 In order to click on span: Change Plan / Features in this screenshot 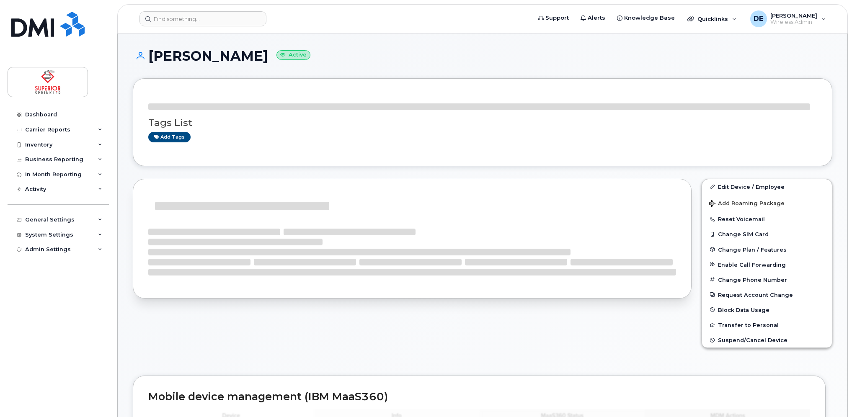, I will do `click(752, 249)`.